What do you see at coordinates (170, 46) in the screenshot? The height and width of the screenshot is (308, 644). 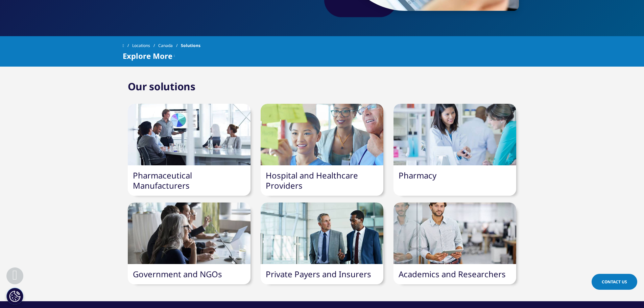 I see `a: Canada` at bounding box center [170, 46].